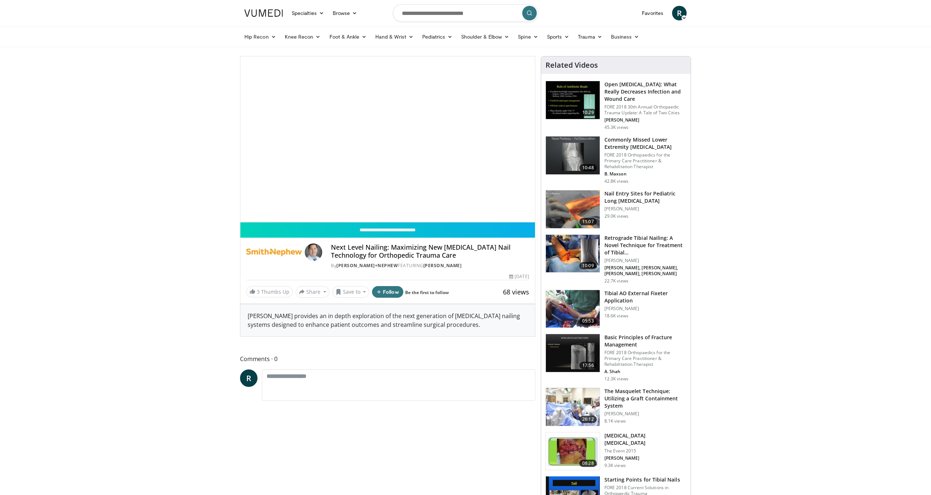 The image size is (931, 495). Describe the element at coordinates (351, 292) in the screenshot. I see `button: Save to` at that location.